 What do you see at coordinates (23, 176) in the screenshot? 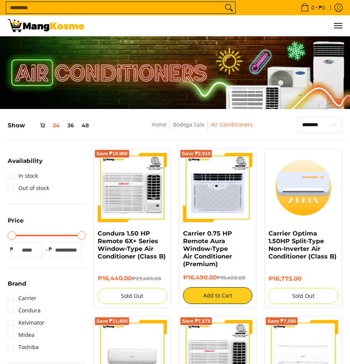
I see `a: In stock` at bounding box center [23, 176].